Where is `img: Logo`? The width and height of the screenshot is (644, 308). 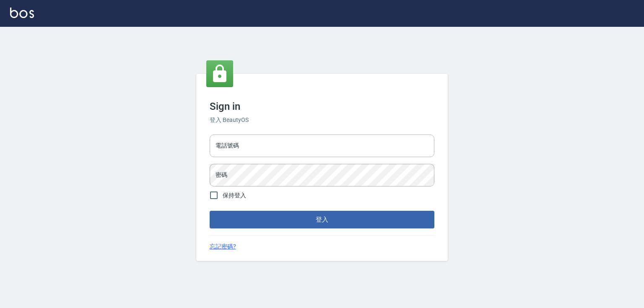 img: Logo is located at coordinates (22, 12).